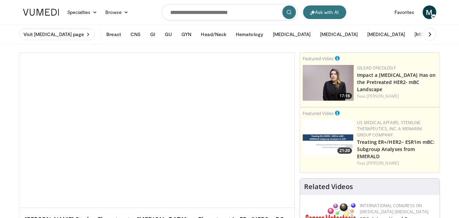  What do you see at coordinates (157, 130) in the screenshot?
I see `video-js: Video Player` at bounding box center [157, 130].